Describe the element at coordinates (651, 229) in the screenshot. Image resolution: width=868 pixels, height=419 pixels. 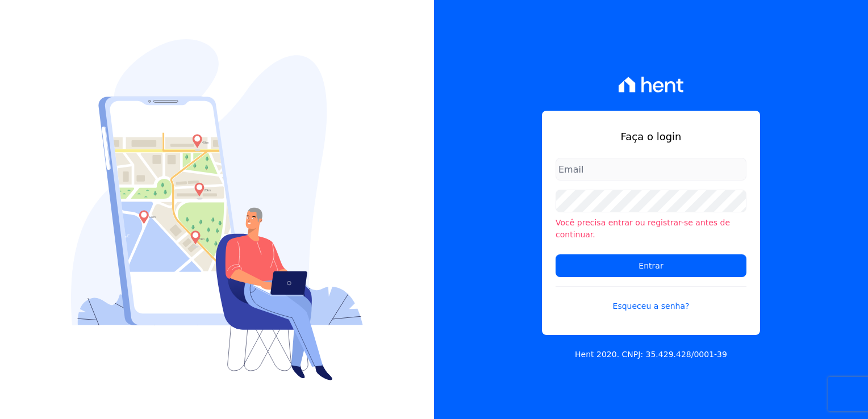
I see `li: Você precisa entrar ou registrar-se antes de continuar.` at that location.